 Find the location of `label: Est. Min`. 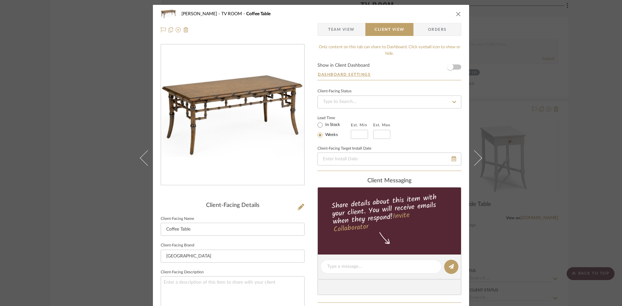

label: Est. Min is located at coordinates (359, 125).